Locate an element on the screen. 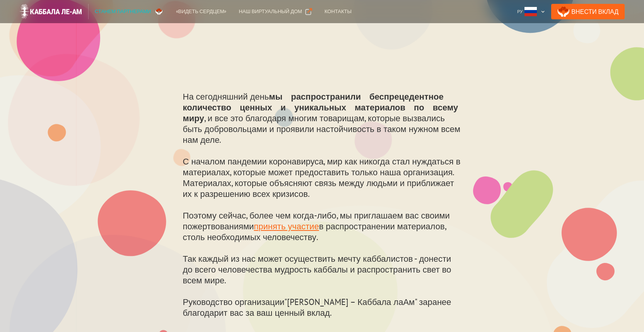 The image size is (644, 332). div: Контакты is located at coordinates (338, 11).